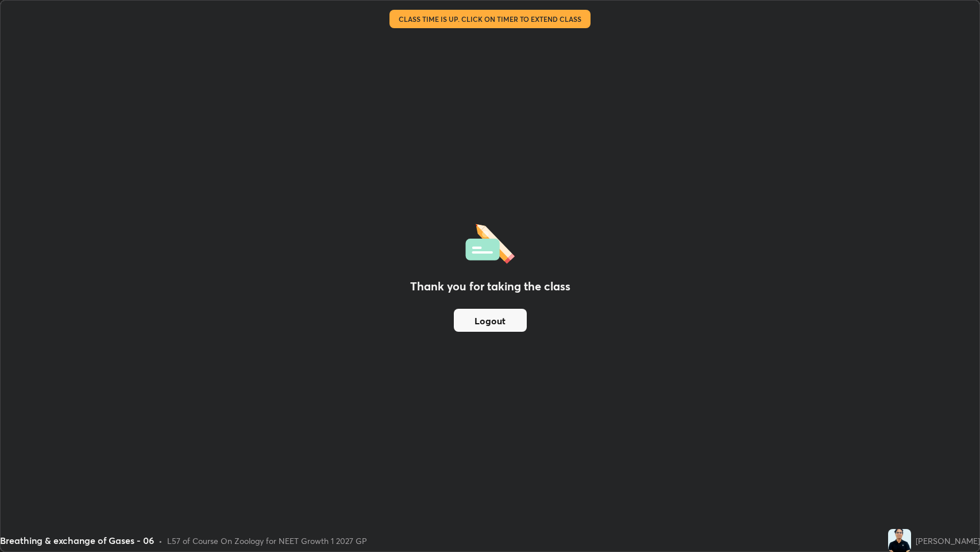 This screenshot has width=980, height=552. Describe the element at coordinates (899, 540) in the screenshot. I see `img: 44dbf02e4033470aa5e07132136bfb12.jpg` at that location.